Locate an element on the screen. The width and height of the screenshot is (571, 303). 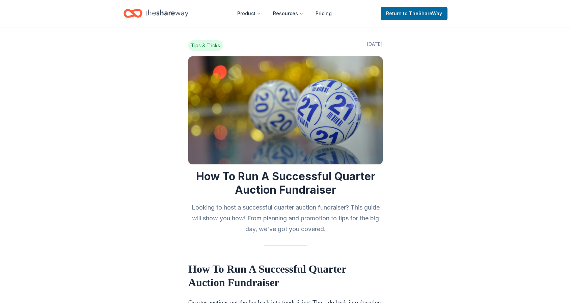
span: Return is located at coordinates (414, 13).